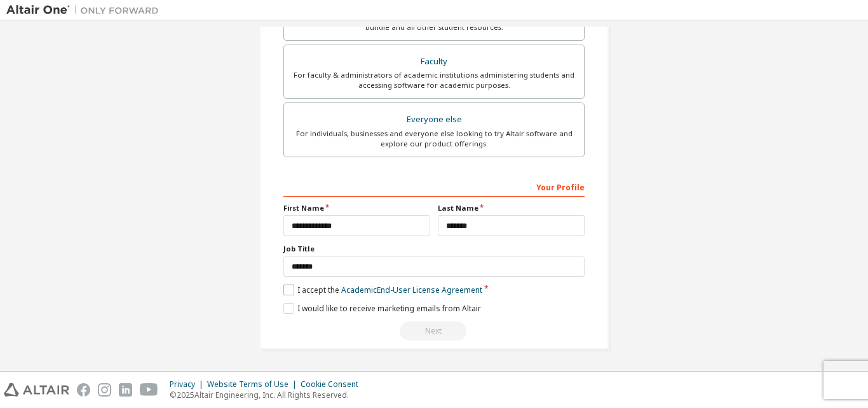 The width and height of the screenshot is (868, 408). I want to click on img: Altair One, so click(86, 10).